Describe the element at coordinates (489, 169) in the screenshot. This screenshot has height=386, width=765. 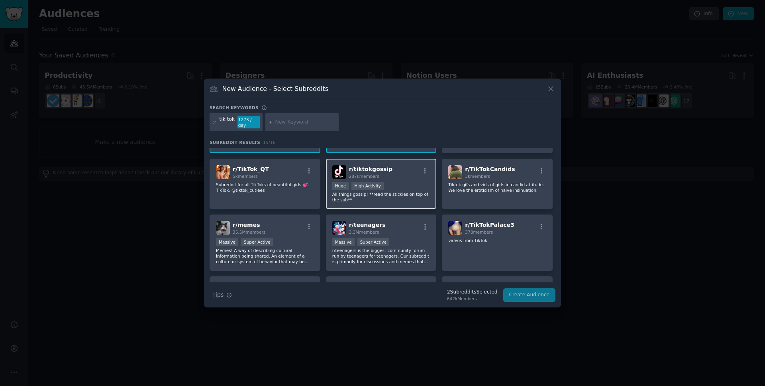
I see `span: r/ TikTokCandids` at that location.